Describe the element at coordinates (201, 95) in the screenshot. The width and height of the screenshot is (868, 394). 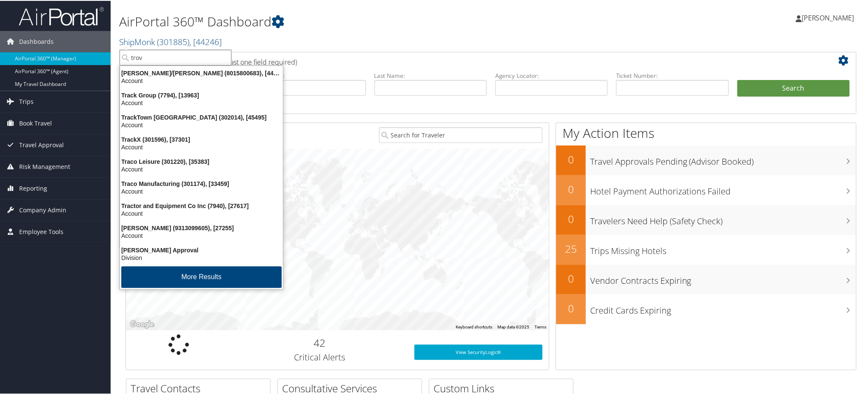
I see `div: Track Group (7794), [13963]` at that location.